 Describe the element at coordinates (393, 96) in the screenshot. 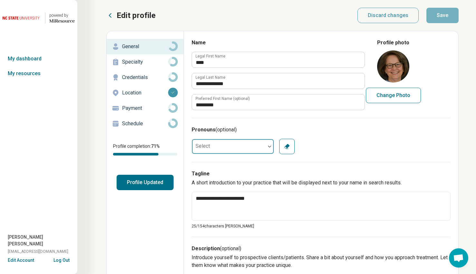

I see `button: Change Photo` at that location.